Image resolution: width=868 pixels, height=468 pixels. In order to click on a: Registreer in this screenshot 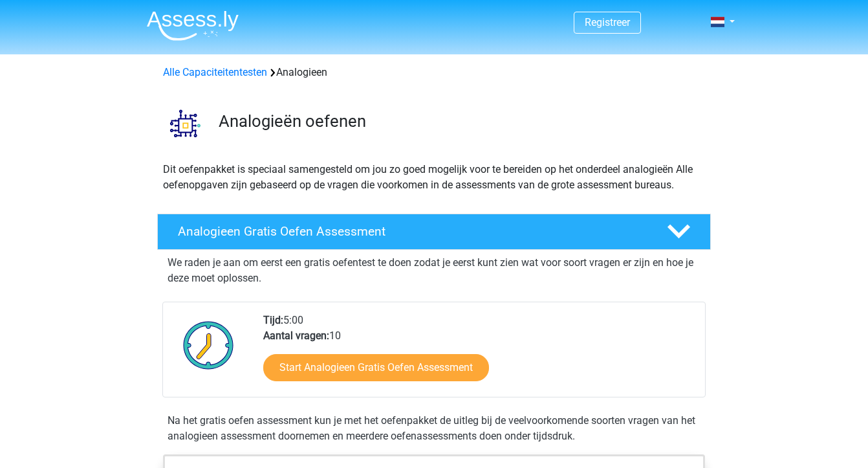, I will do `click(607, 22)`.